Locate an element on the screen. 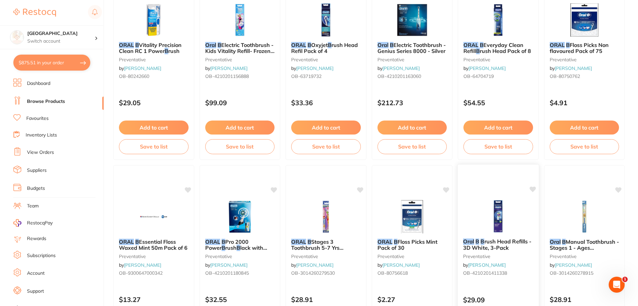  img: RestocqPay is located at coordinates (17, 223).